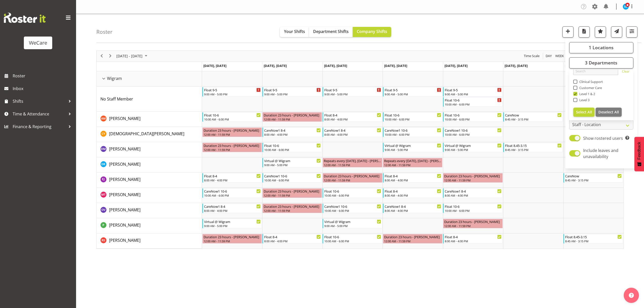 The height and width of the screenshot is (308, 644). What do you see at coordinates (631, 295) in the screenshot?
I see `img: help-xxl-2.png` at bounding box center [631, 295].